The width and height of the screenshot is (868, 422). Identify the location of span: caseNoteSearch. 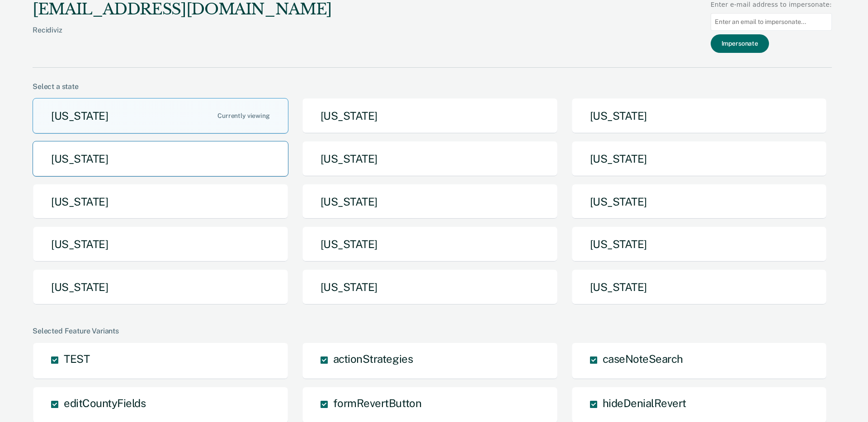
(643, 359).